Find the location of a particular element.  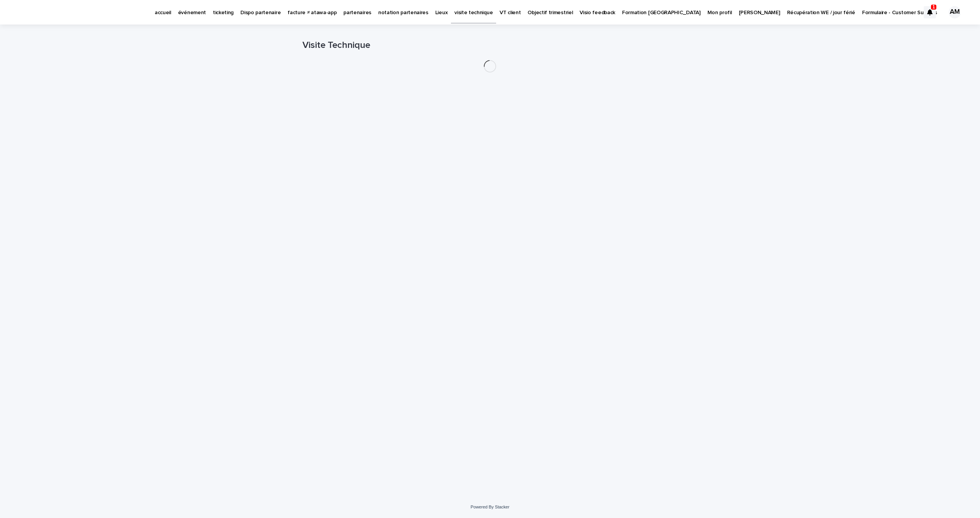

p: 1 is located at coordinates (934, 7).